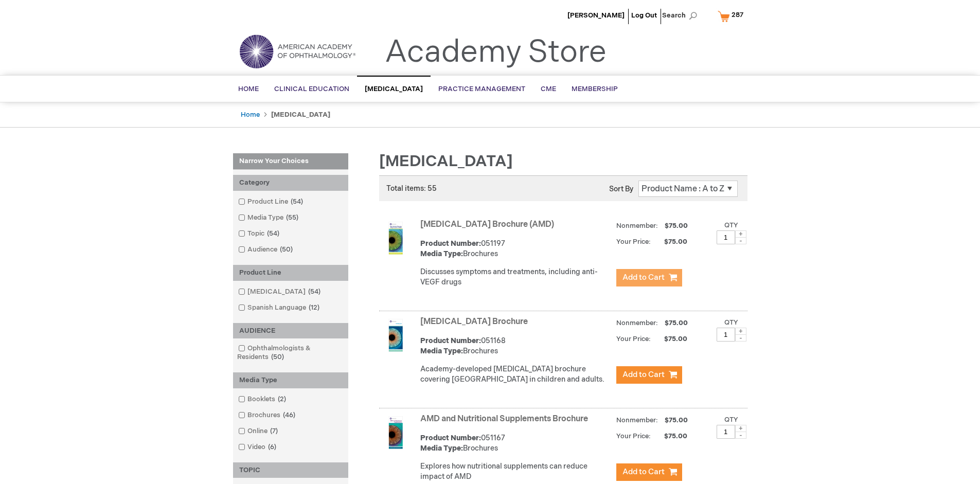  I want to click on span: Practice Management, so click(482, 89).